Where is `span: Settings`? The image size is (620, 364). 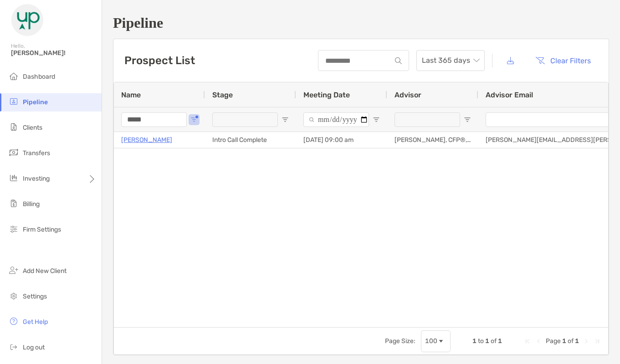 span: Settings is located at coordinates (35, 296).